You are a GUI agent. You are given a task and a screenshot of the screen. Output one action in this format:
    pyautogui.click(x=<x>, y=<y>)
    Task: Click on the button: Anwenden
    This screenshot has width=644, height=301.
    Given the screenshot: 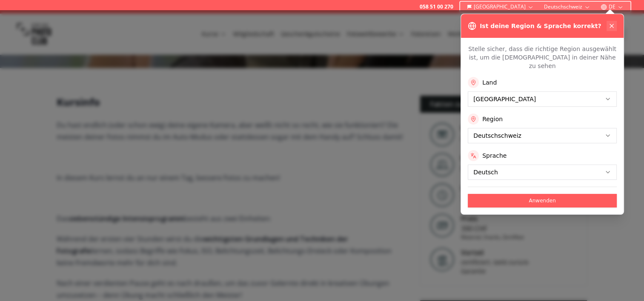 What is the action you would take?
    pyautogui.click(x=542, y=201)
    